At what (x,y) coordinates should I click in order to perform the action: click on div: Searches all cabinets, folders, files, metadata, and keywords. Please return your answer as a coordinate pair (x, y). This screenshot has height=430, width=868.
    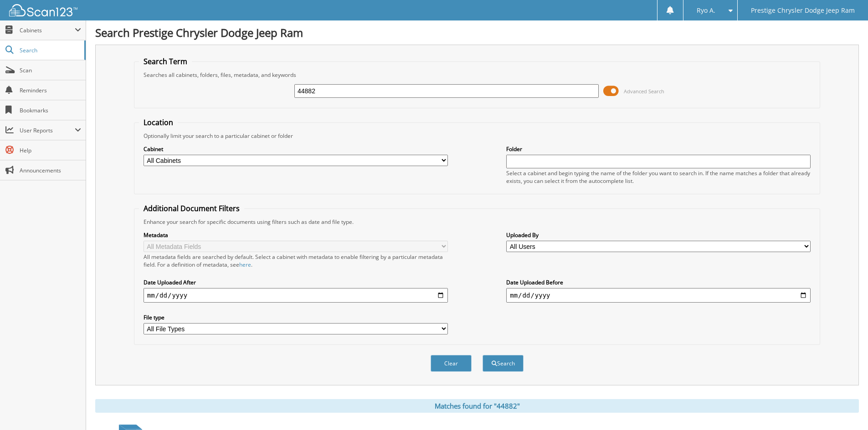
    Looking at the image, I should click on (477, 75).